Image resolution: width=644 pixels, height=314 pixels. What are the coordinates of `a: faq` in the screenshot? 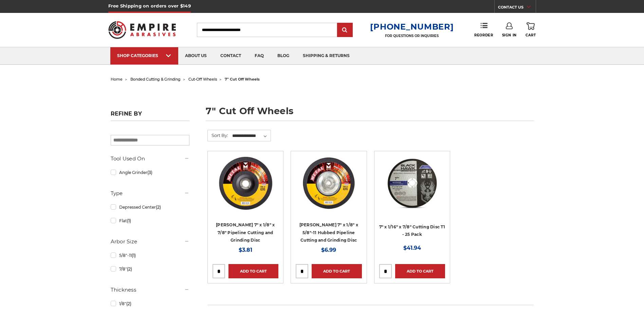 It's located at (259, 56).